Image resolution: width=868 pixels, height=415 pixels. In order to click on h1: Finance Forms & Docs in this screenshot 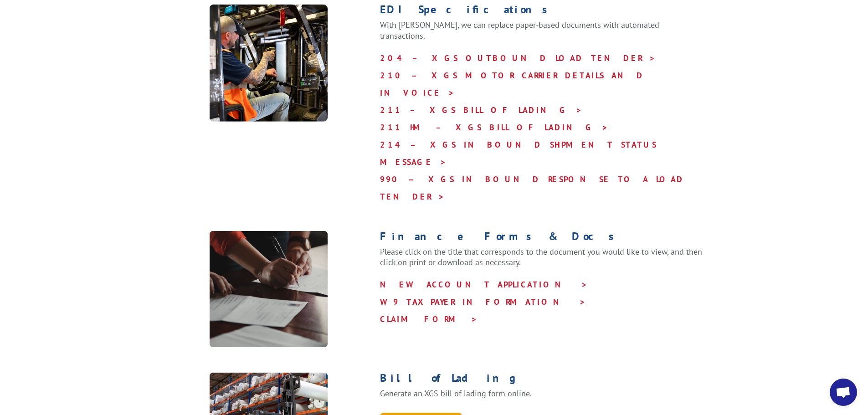, I will do `click(542, 239)`.